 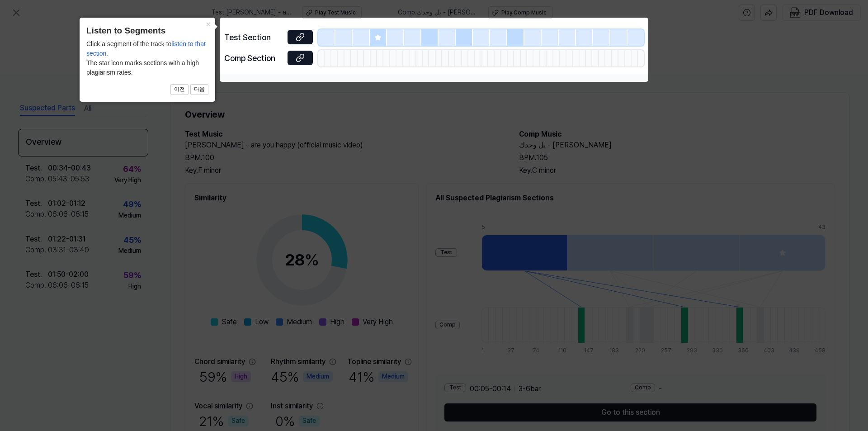 What do you see at coordinates (179, 89) in the screenshot?
I see `button: 이전` at bounding box center [179, 89].